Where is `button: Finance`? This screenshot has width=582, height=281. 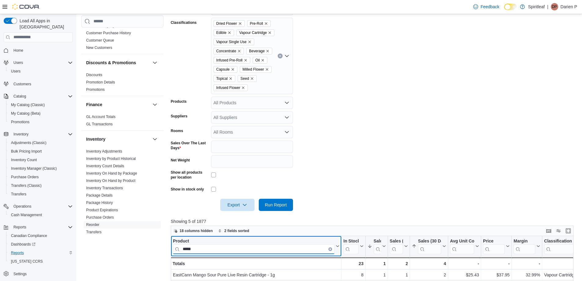 button: Finance is located at coordinates (155, 105).